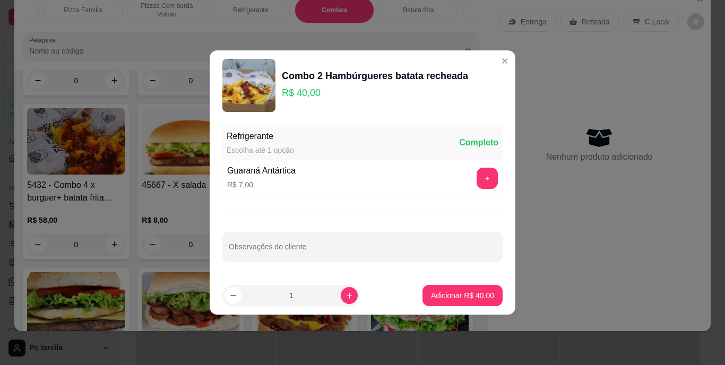 The width and height of the screenshot is (725, 365). I want to click on p: R$ 7,00, so click(261, 185).